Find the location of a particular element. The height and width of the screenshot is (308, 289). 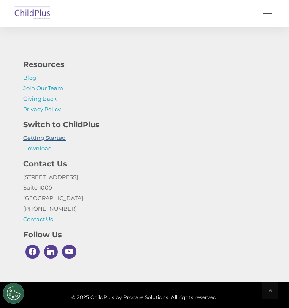

a: Privacy Policy is located at coordinates (42, 109).